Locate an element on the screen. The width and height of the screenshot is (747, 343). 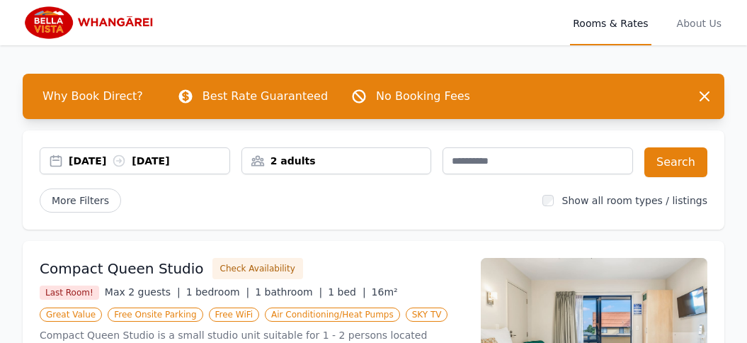
span: Air Conditioning/Heat Pumps is located at coordinates (332, 314).